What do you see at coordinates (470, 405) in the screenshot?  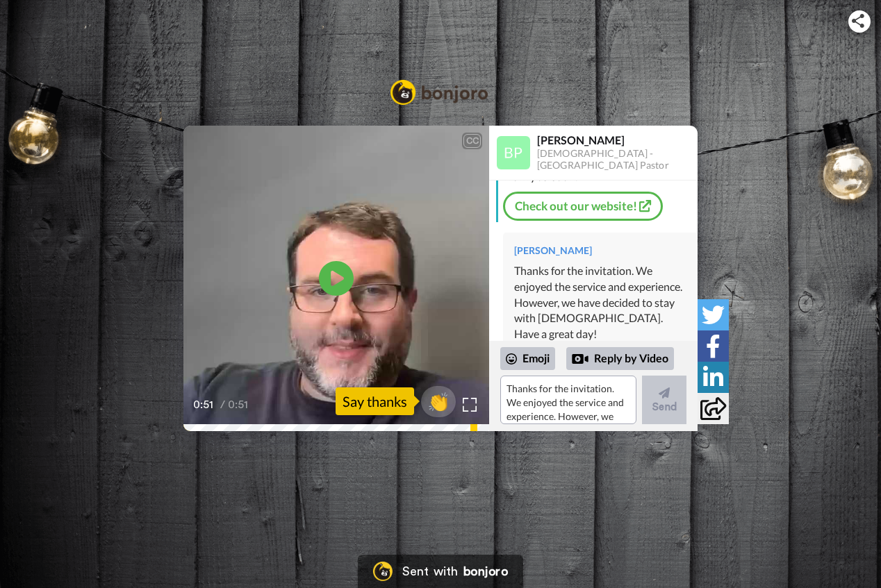 I see `img: Full screen` at bounding box center [470, 405].